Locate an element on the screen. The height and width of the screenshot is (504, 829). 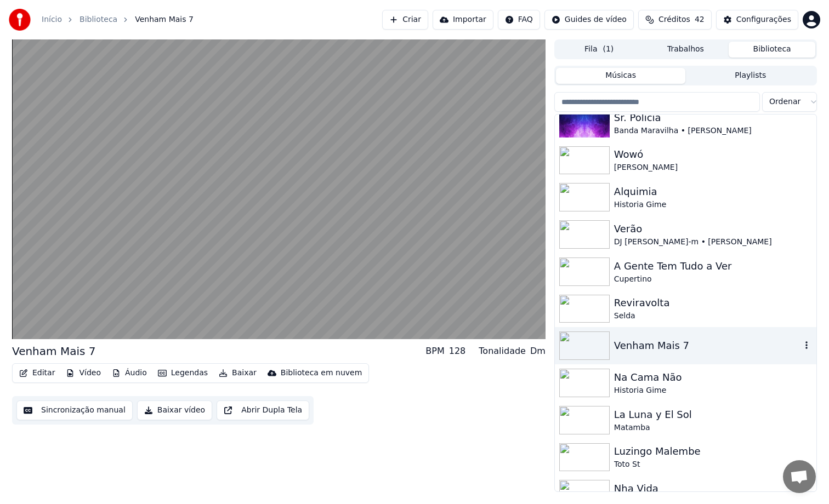
div: Dm is located at coordinates (538, 351).